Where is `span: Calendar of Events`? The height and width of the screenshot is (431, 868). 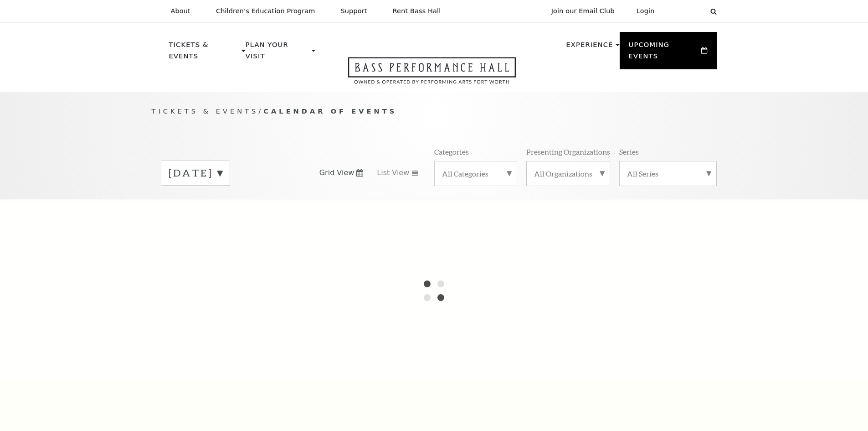 span: Calendar of Events is located at coordinates (330, 111).